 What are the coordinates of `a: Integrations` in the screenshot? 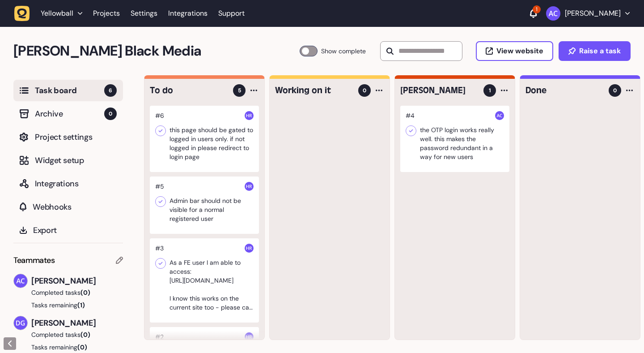 It's located at (188, 13).